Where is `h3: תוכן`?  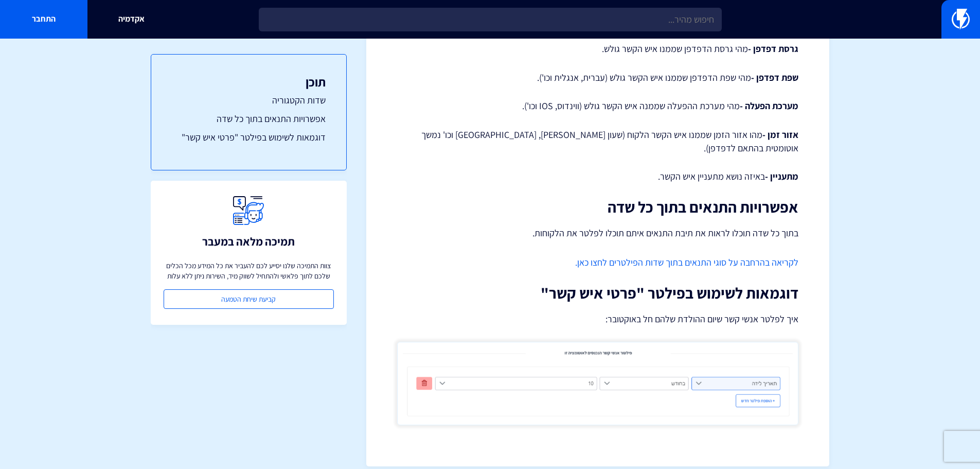
h3: תוכן is located at coordinates (249, 82).